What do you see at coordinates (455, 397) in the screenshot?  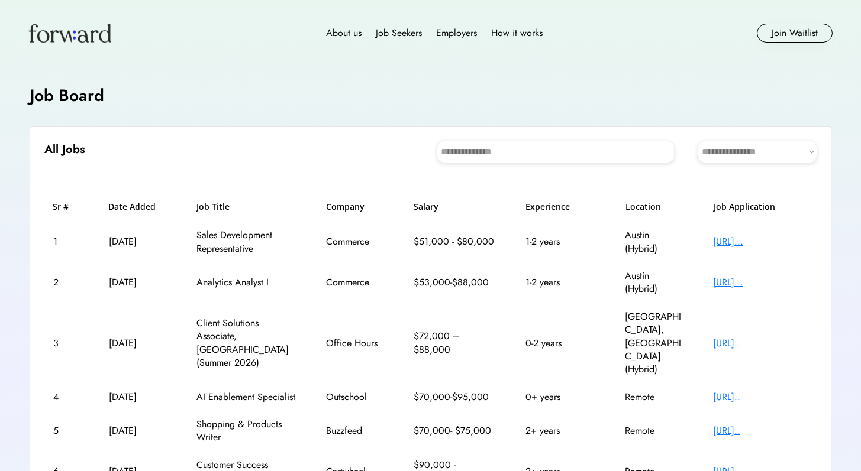 I see `div: $70,000-$95,000` at bounding box center [455, 397].